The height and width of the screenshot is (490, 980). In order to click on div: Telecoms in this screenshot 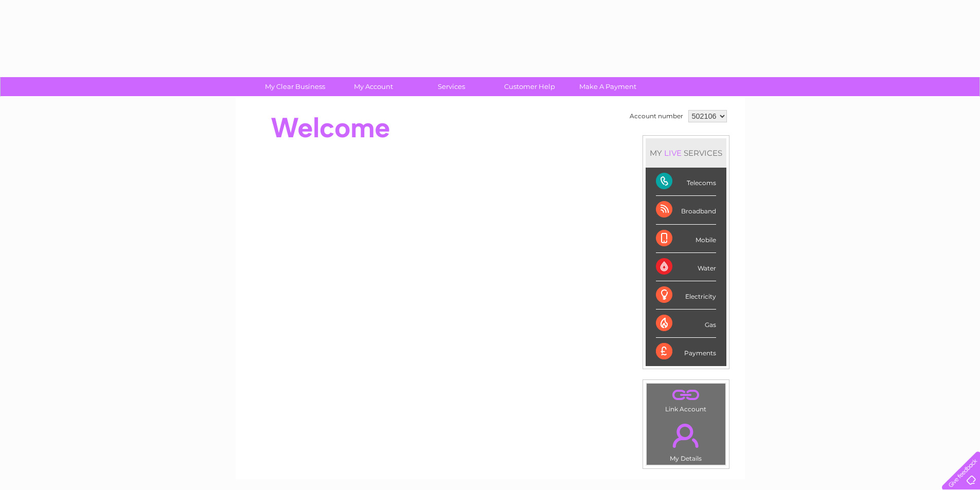, I will do `click(686, 181)`.